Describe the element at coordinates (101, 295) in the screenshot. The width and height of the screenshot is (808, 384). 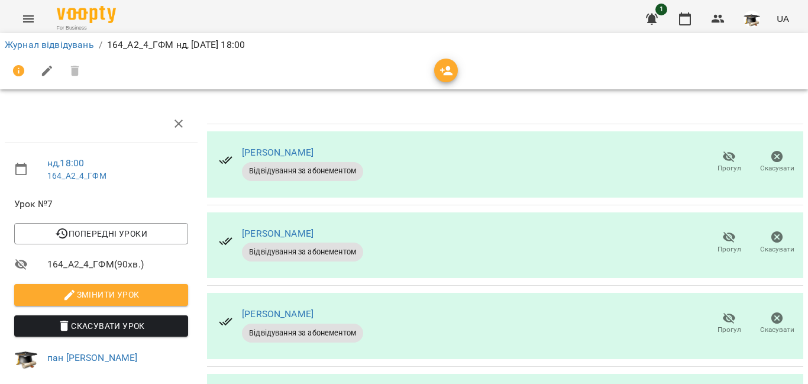
I see `span: Змінити урок` at that location.